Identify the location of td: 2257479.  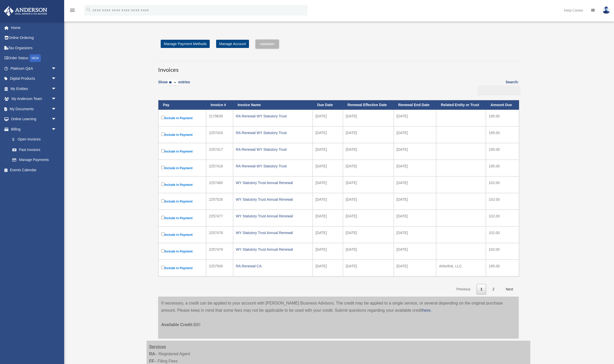
(220, 251).